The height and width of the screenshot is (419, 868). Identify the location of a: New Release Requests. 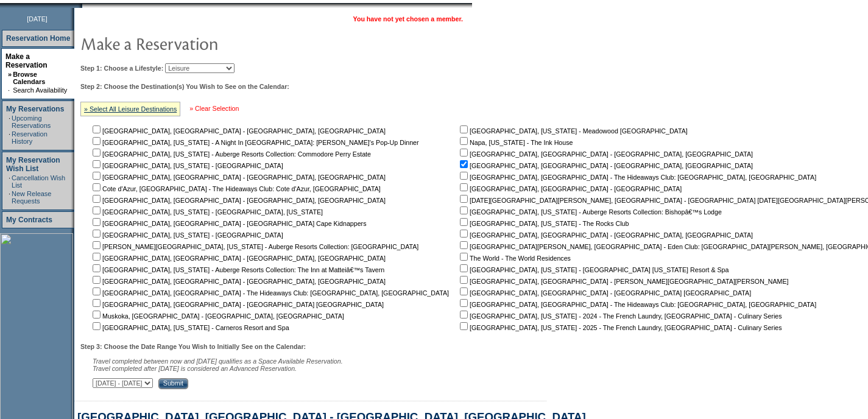
(31, 197).